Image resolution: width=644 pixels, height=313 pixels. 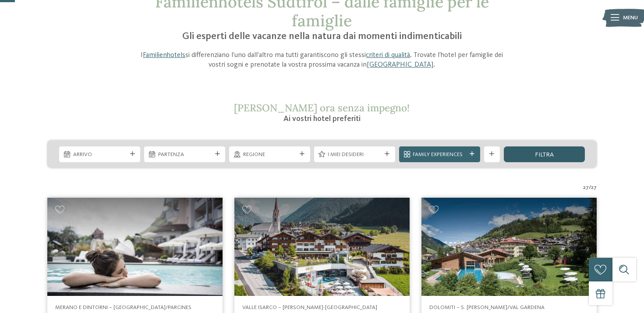 What do you see at coordinates (322, 119) in the screenshot?
I see `span: Ai vostri hotel preferiti` at bounding box center [322, 119].